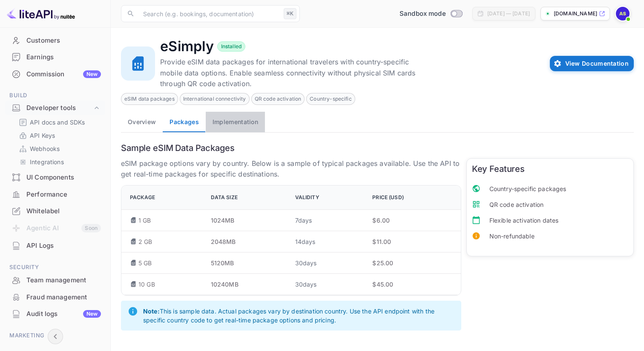  I want to click on strong: Note:, so click(151, 311).